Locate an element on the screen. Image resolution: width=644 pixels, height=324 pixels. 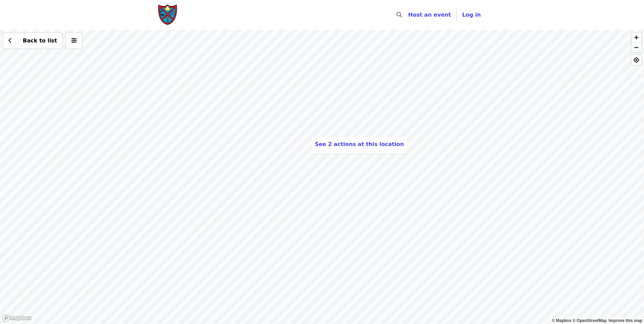
a: Host an event is located at coordinates (429, 14).